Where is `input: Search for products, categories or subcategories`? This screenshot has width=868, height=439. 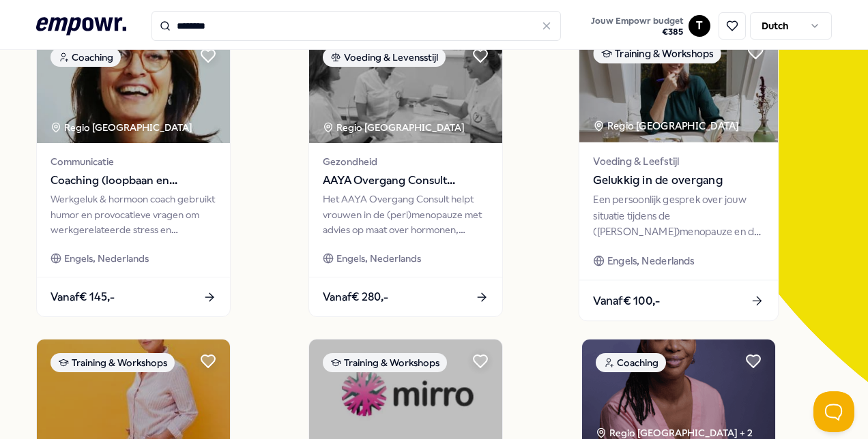
input: Search for products, categories or subcategories is located at coordinates (356, 26).